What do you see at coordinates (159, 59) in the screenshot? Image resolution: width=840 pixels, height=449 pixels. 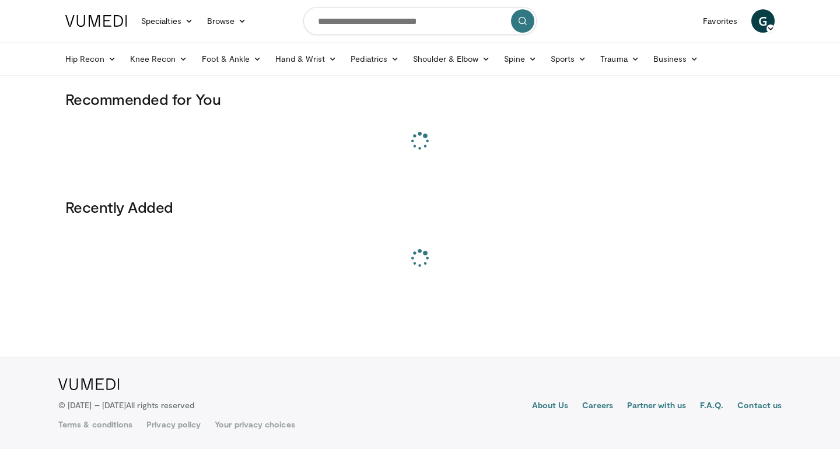 I see `a: Knee Recon` at bounding box center [159, 59].